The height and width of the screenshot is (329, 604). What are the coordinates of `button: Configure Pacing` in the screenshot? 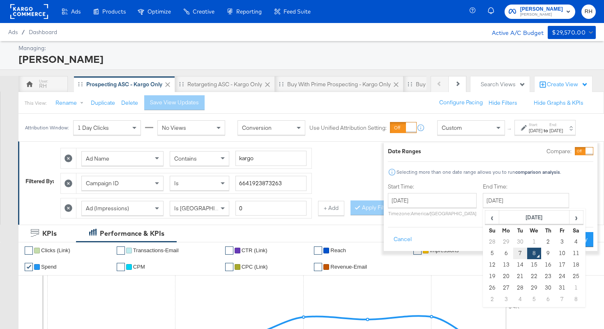 It's located at (461, 103).